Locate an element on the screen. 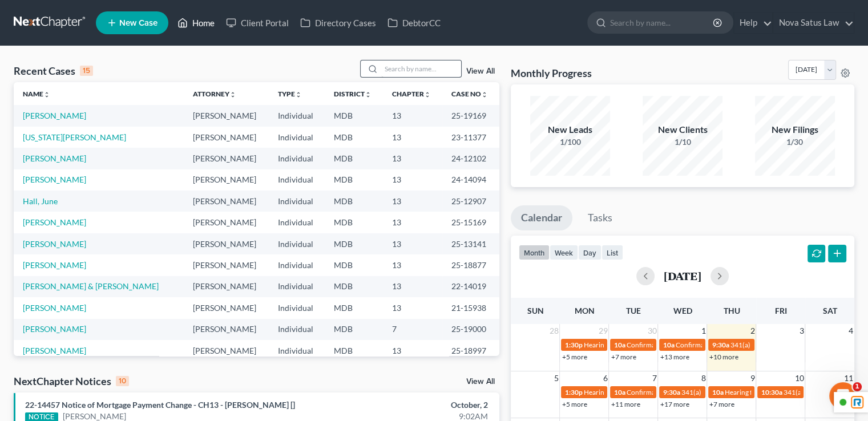 The image size is (868, 421). div: New Clients is located at coordinates (682, 129).